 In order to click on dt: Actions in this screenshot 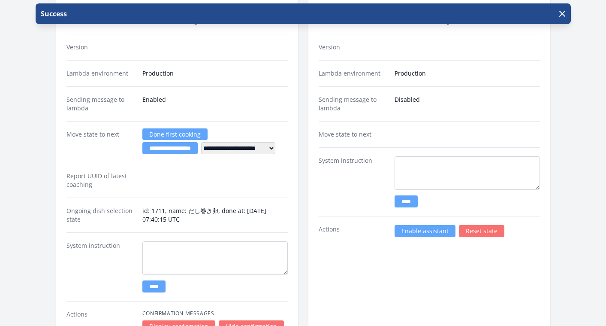, I will do `click(353, 231)`.